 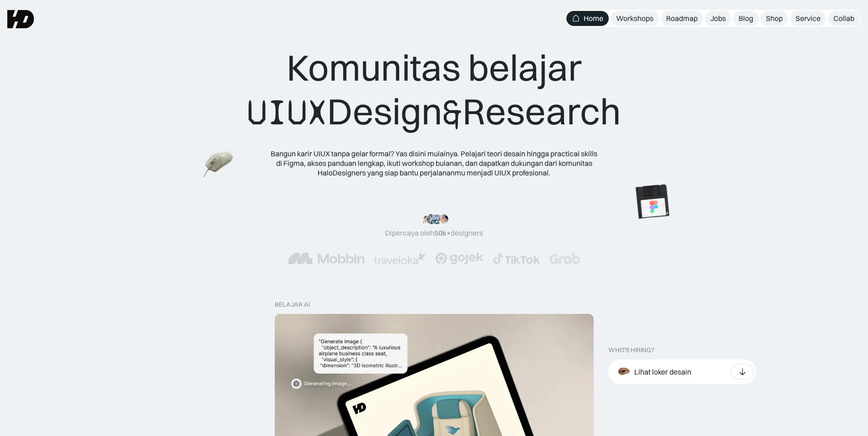 I want to click on div: WHO’S HIRING?, so click(x=631, y=350).